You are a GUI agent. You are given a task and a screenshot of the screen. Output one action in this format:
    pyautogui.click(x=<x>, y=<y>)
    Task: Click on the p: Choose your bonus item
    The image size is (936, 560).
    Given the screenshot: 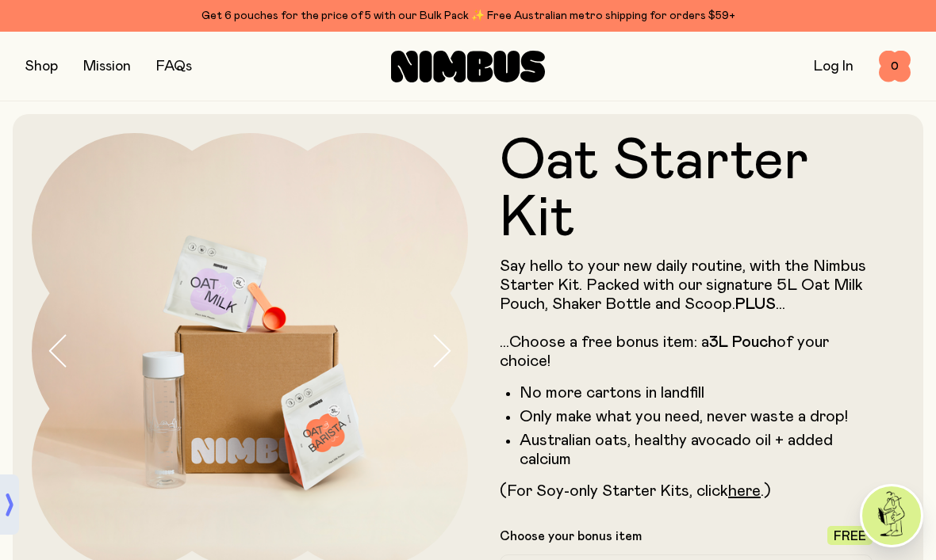 What is the action you would take?
    pyautogui.click(x=570, y=536)
    